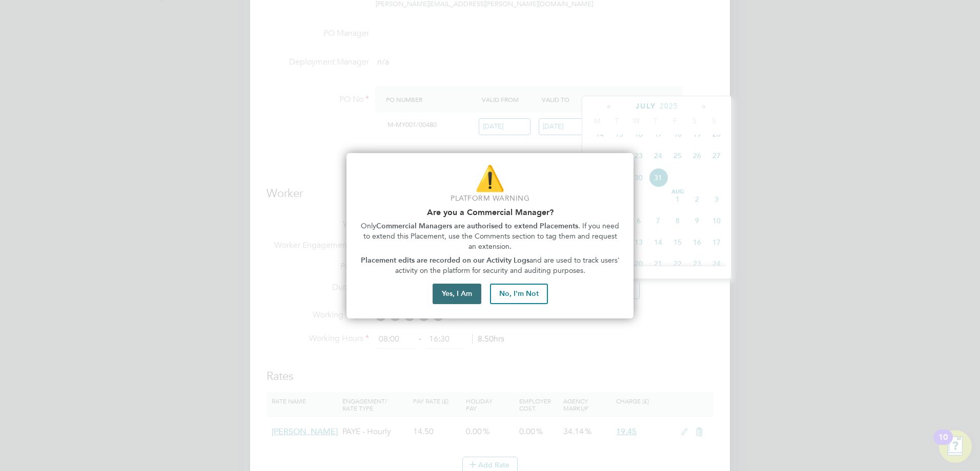  I want to click on strong: Commercial Managers are authorised to extend Placements, so click(477, 226).